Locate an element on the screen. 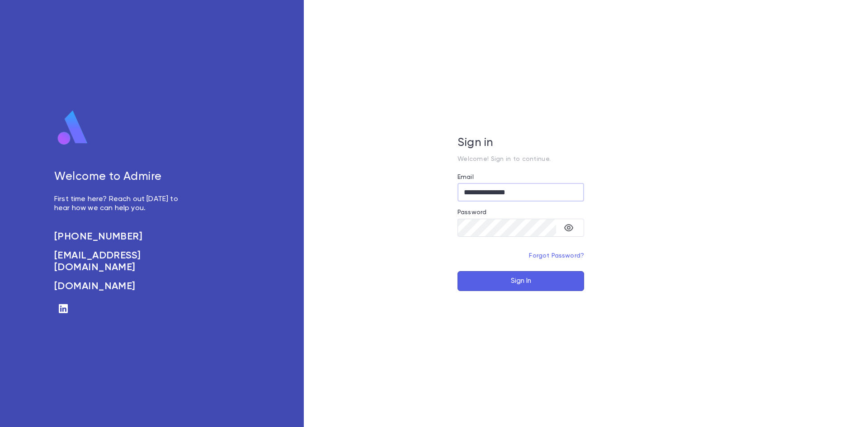  h5: Sign in is located at coordinates (521, 143).